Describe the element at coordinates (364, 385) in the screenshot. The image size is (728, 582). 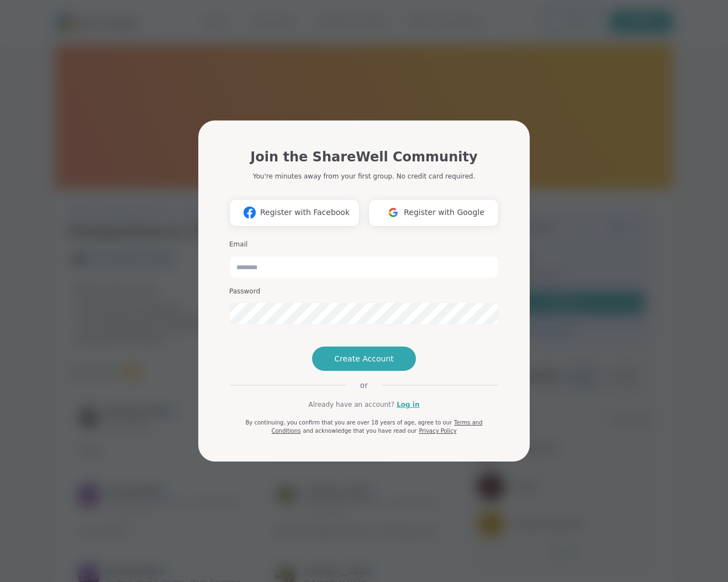
I see `span: or` at that location.